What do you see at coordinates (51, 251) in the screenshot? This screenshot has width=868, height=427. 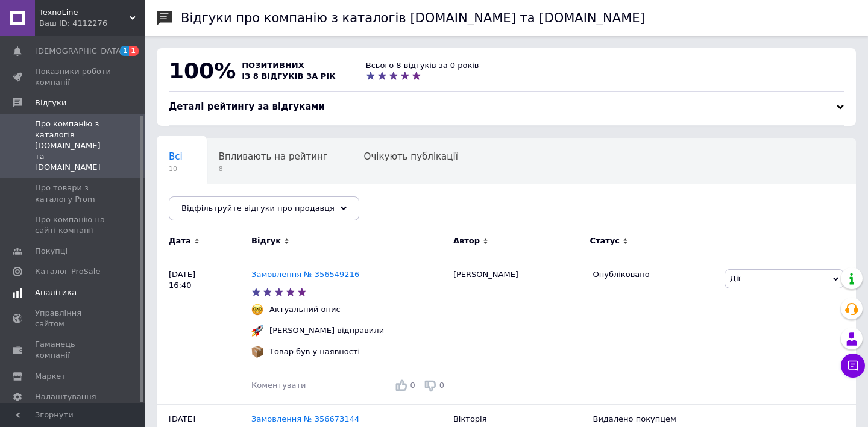 I see `span: Покупці` at bounding box center [51, 251].